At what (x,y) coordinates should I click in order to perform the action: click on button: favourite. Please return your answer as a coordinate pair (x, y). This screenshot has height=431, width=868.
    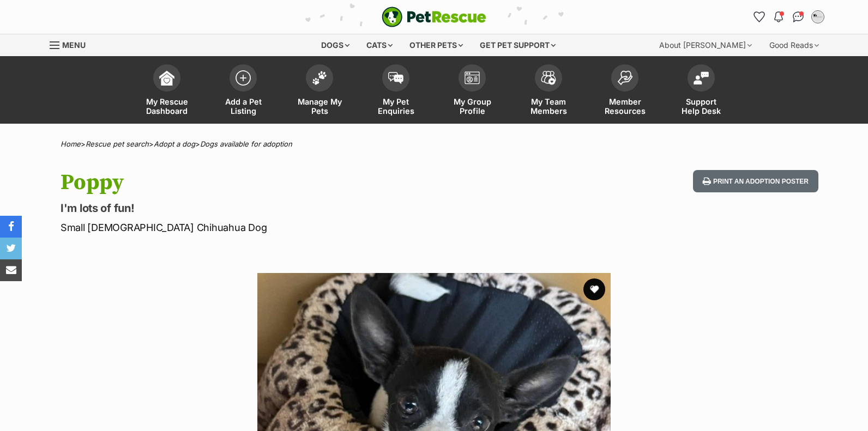
    Looking at the image, I should click on (594, 289).